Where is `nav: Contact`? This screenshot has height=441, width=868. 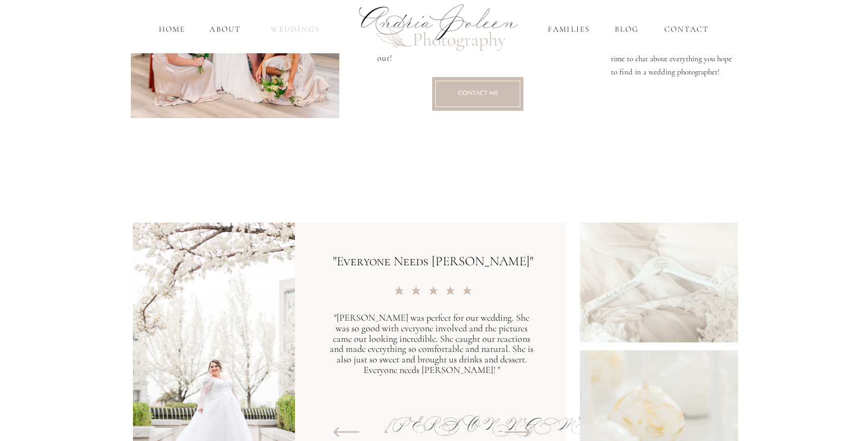
nav: Contact is located at coordinates (686, 29).